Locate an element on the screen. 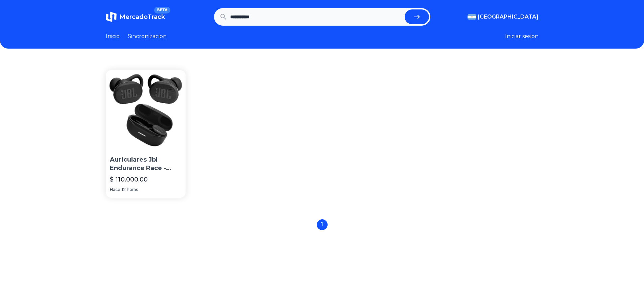 The height and width of the screenshot is (305, 644). a: Sincronizacion is located at coordinates (147, 37).